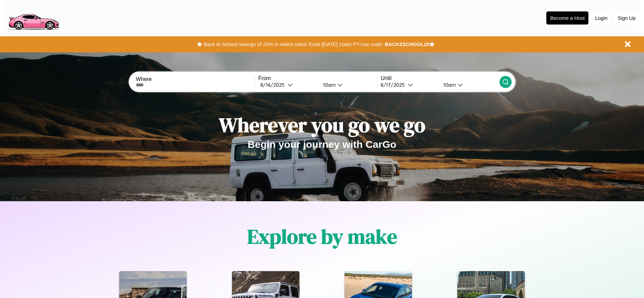  What do you see at coordinates (33, 17) in the screenshot?
I see `img: logo` at bounding box center [33, 17].